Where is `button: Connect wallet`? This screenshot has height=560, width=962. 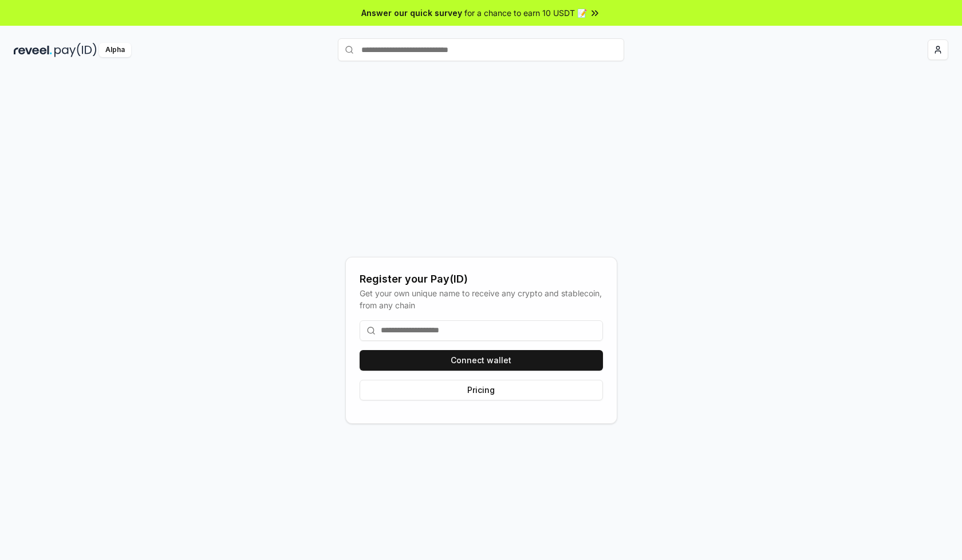 button: Connect wallet is located at coordinates (481, 361).